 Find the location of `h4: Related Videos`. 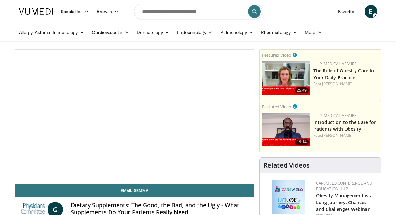

h4: Related Videos is located at coordinates (286, 166).